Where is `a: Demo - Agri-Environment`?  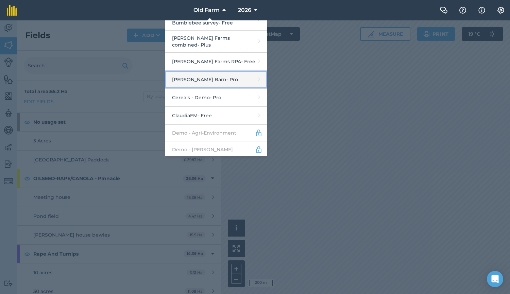
a: Demo - Agri-Environment is located at coordinates (216, 133).